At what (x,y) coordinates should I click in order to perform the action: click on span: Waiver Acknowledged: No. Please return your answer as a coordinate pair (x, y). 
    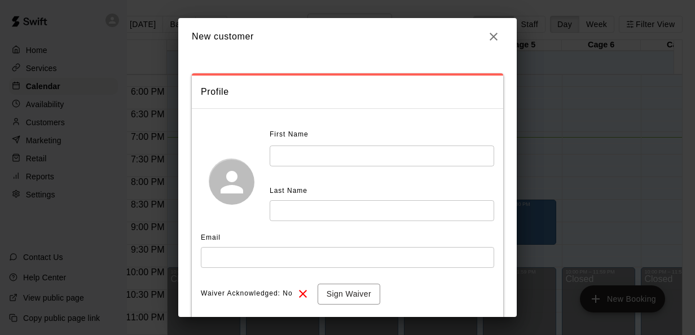
    Looking at the image, I should click on (247, 294).